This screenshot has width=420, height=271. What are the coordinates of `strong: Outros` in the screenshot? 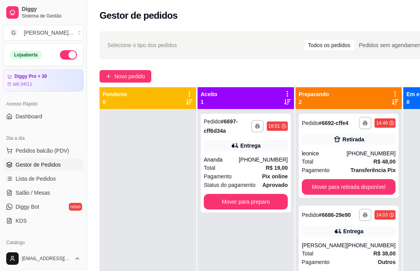 It's located at (387, 262).